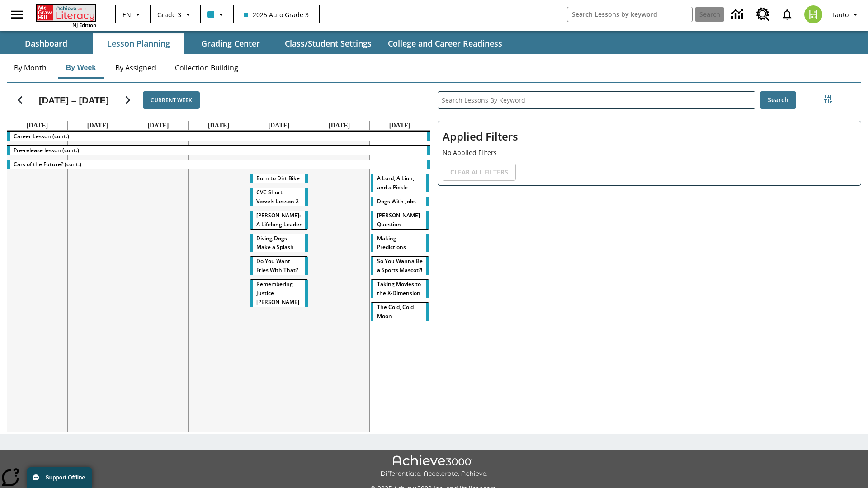 The width and height of the screenshot is (868, 488). I want to click on div: CVC Short Vowels Lesson 2, so click(279, 197).